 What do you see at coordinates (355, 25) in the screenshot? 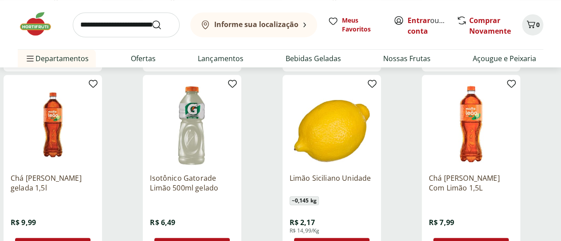
I see `a: Meus Favoritos` at bounding box center [355, 25].